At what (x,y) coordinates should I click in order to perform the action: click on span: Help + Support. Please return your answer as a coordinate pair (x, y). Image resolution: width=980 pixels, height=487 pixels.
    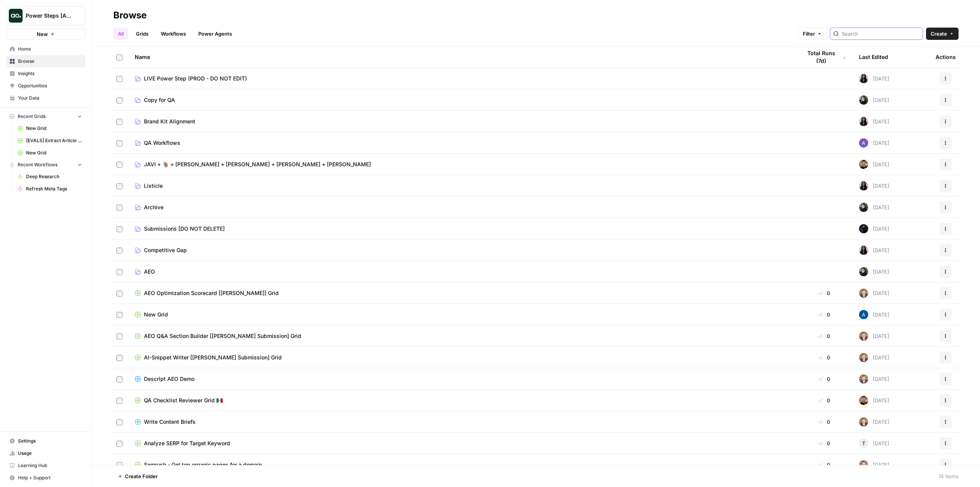
    Looking at the image, I should click on (49, 478).